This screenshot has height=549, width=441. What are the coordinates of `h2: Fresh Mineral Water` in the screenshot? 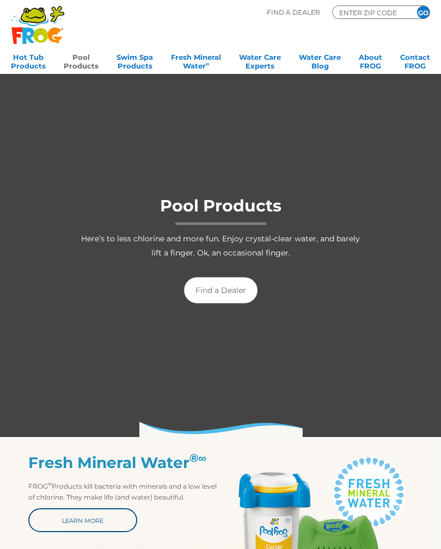 It's located at (124, 463).